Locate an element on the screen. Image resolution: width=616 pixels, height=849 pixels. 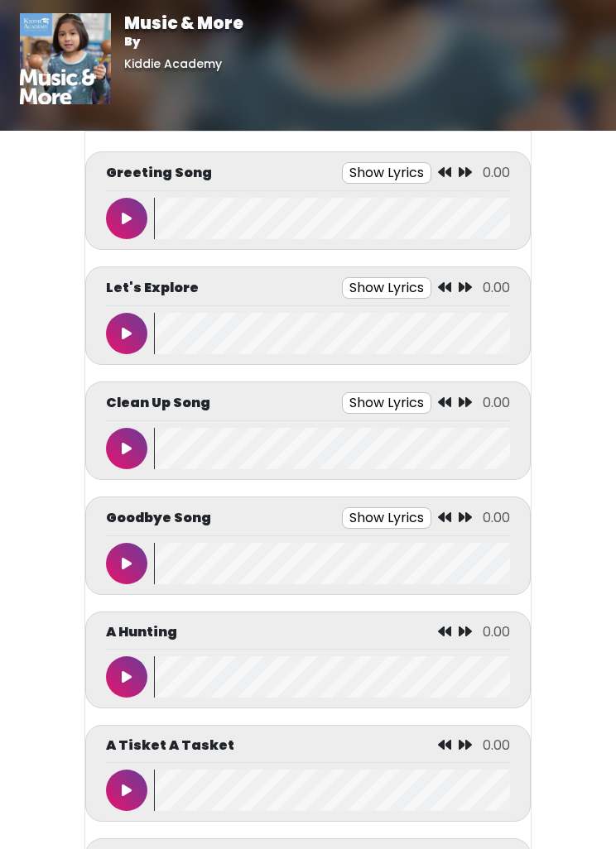
p: Goodbye Song is located at coordinates (158, 518).